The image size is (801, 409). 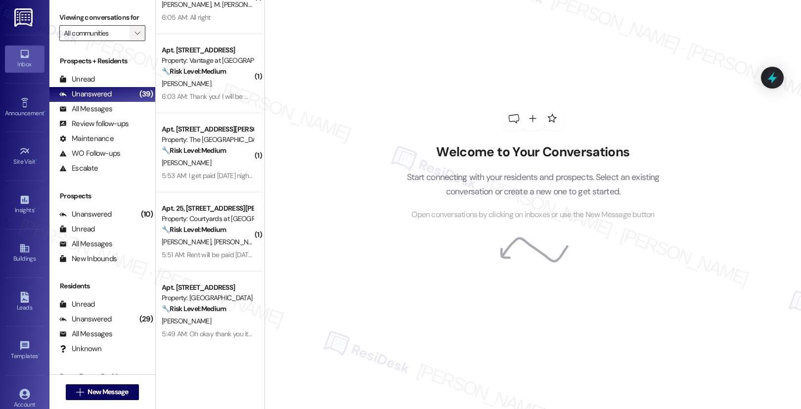 I want to click on div: Review follow-ups, so click(x=94, y=124).